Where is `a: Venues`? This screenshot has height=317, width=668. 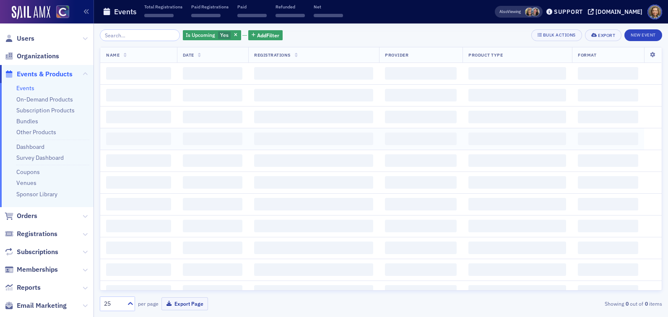
a: Venues is located at coordinates (26, 183).